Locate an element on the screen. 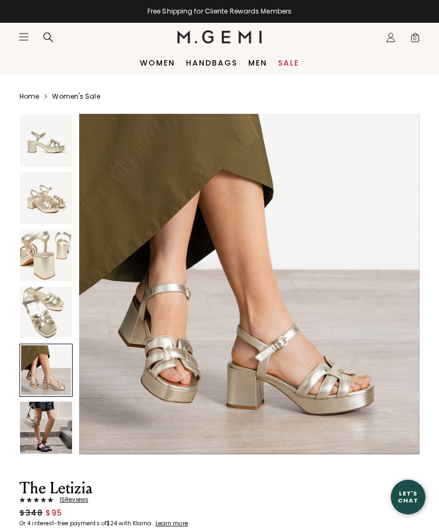 The height and width of the screenshot is (528, 439). h1: The Letizia is located at coordinates (132, 488).